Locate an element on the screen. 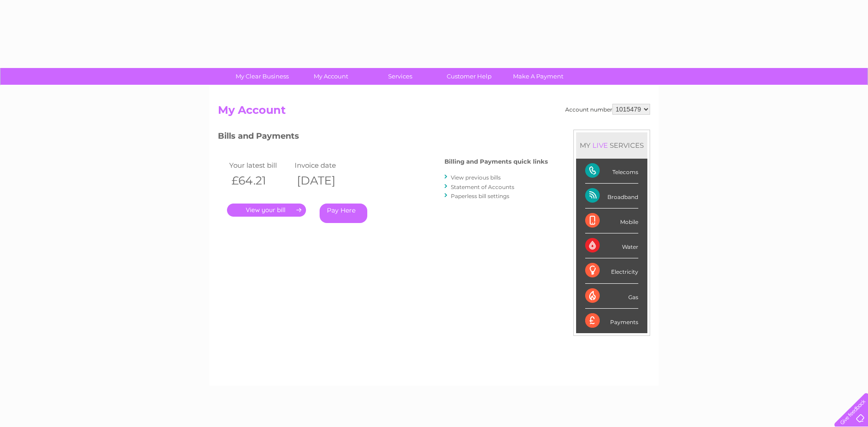 This screenshot has width=868, height=427. a: Make A Payment is located at coordinates (538, 76).